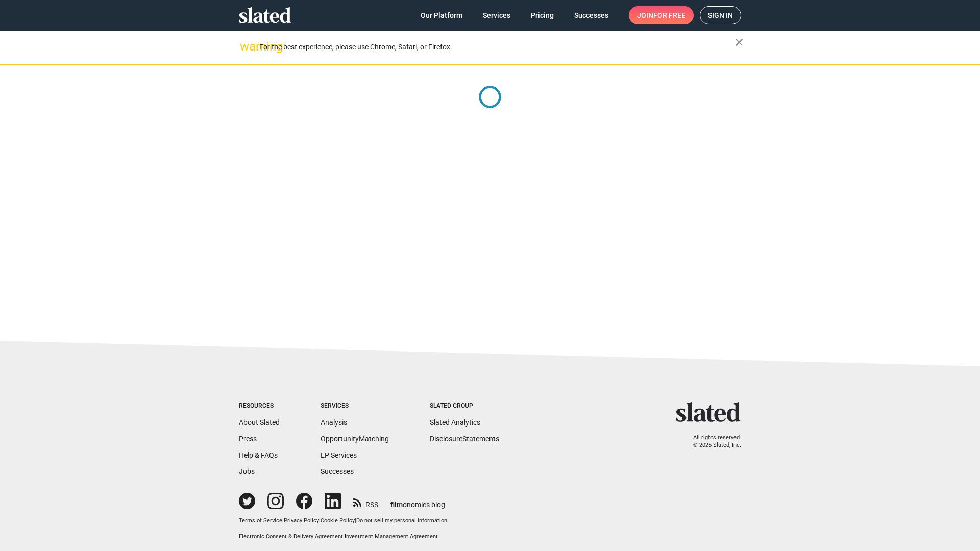 Image resolution: width=980 pixels, height=551 pixels. I want to click on span: Sign in, so click(720, 15).